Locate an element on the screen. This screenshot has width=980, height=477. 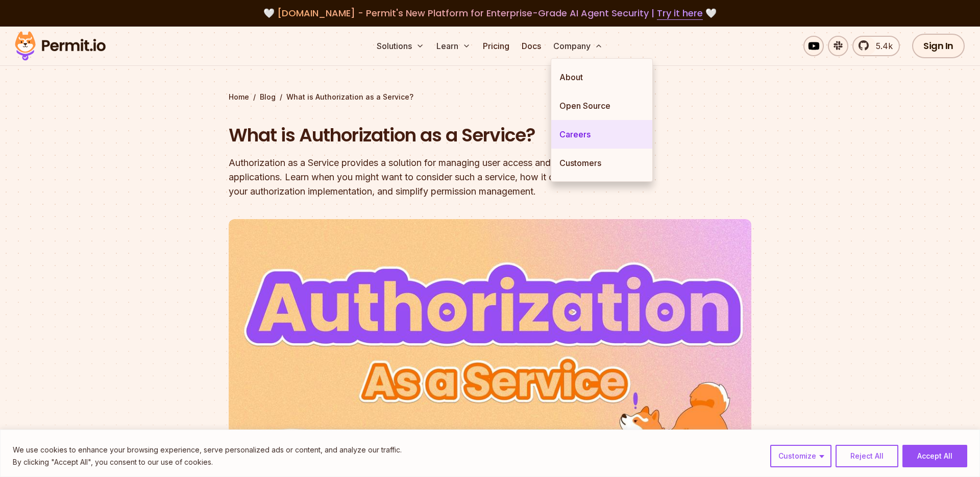
a: 5.4k is located at coordinates (876, 46).